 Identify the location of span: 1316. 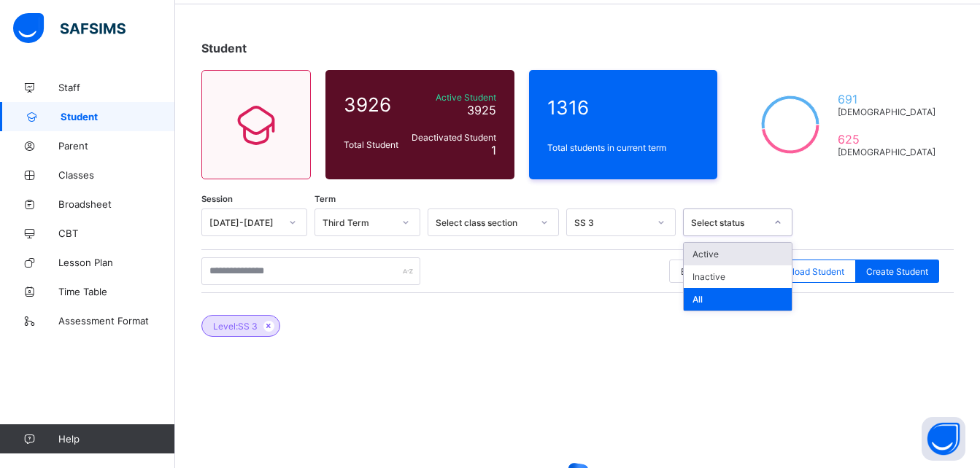
(624, 107).